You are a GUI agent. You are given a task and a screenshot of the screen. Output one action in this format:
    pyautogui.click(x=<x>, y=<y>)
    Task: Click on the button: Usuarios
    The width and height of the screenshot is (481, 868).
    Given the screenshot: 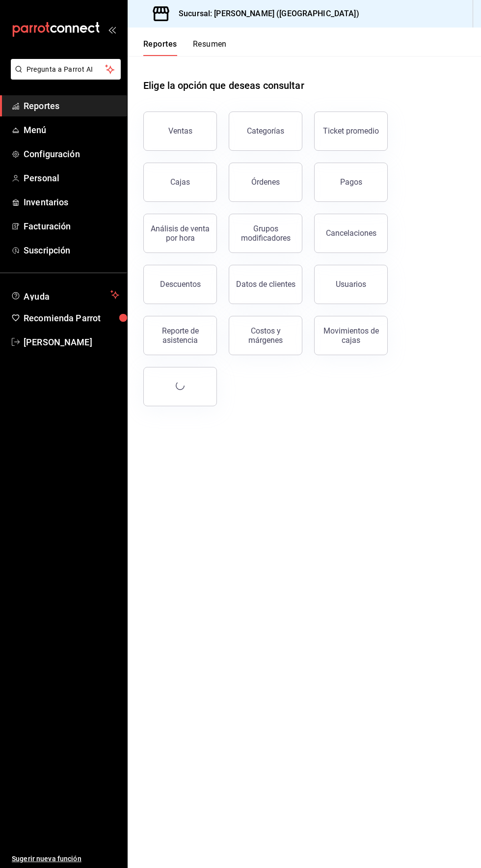 What is the action you would take?
    pyautogui.click(x=351, y=284)
    